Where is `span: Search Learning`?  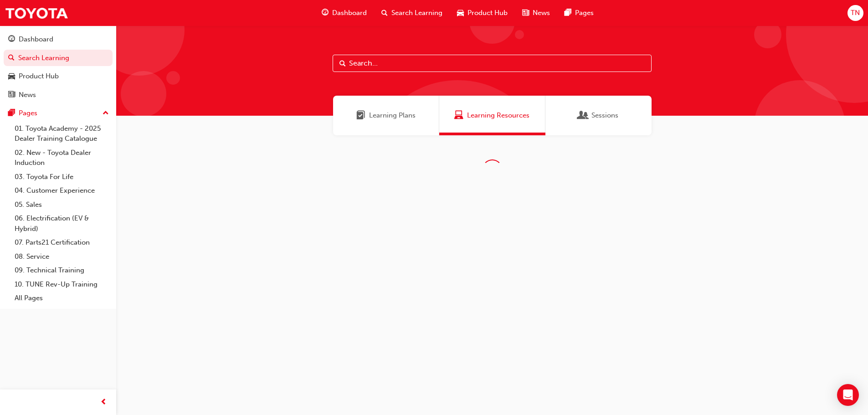
span: Search Learning is located at coordinates (417, 13).